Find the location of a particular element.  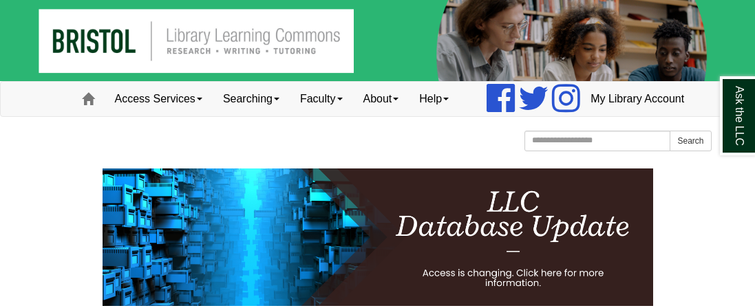

a: Access Services is located at coordinates (158, 99).